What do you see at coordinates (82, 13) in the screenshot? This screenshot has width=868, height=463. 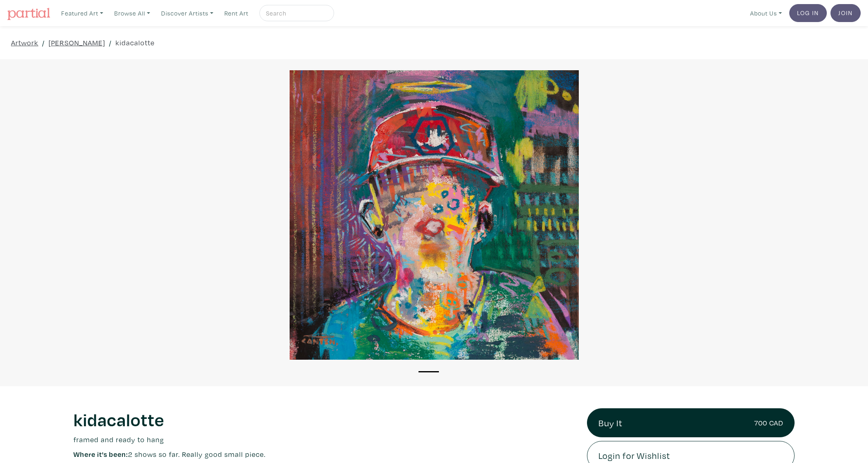 I see `a: Featured Art` at bounding box center [82, 13].